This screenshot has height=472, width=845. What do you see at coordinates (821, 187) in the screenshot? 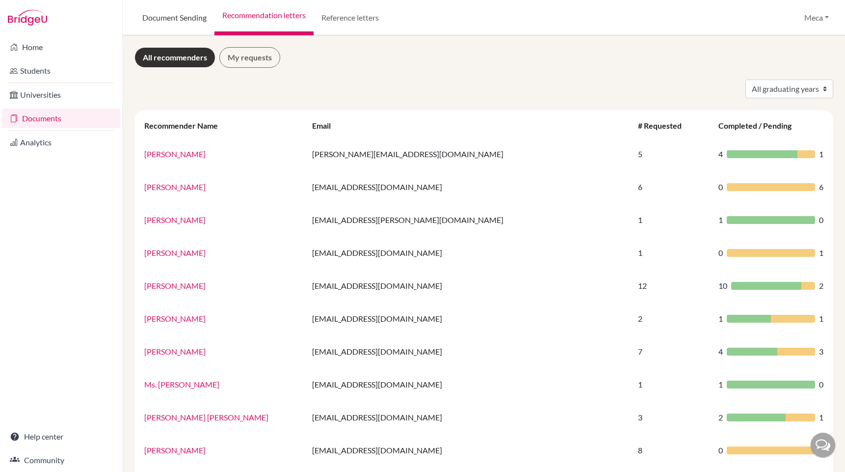
I see `span: 6` at bounding box center [821, 187].